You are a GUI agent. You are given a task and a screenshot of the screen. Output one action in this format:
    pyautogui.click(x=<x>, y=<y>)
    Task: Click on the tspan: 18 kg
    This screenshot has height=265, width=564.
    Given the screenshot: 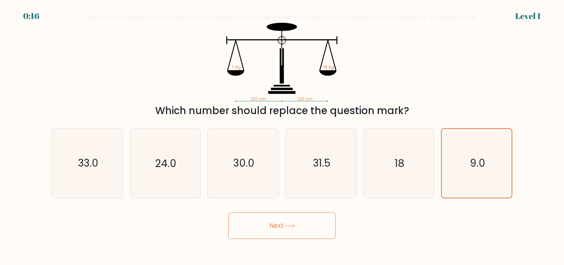 What is the action you would take?
    pyautogui.click(x=329, y=67)
    